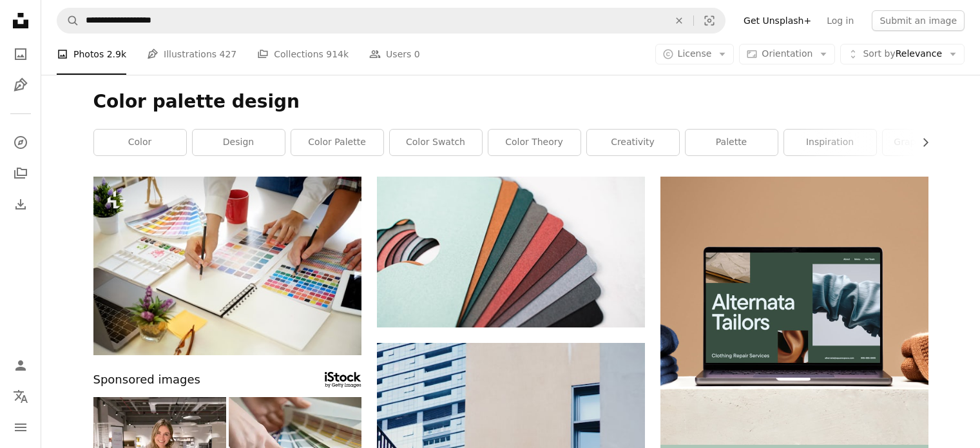  I want to click on a: a close up of an apple logo on a piece of paper, so click(511, 252).